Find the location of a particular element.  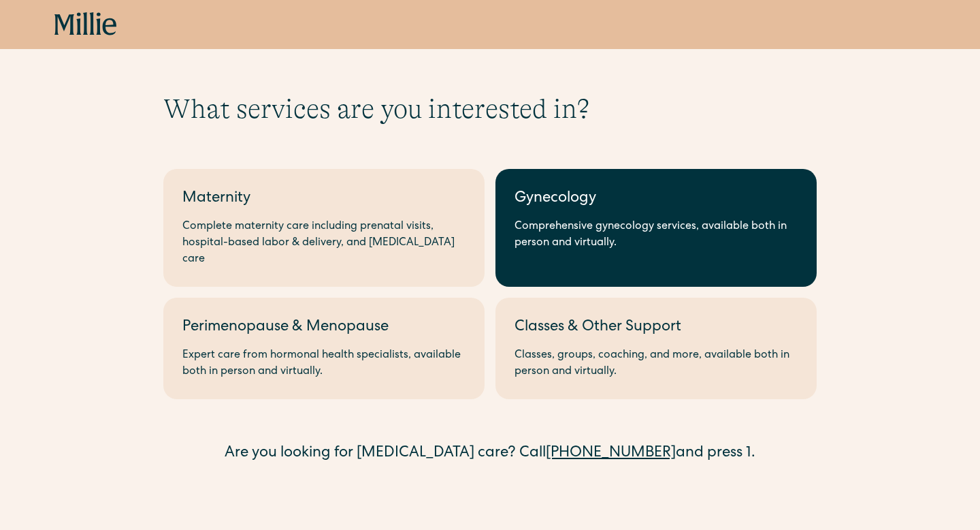

a: Perimenopause & MenopauseExpert care from hormonal health specialists, available both in person a... is located at coordinates (324, 348).